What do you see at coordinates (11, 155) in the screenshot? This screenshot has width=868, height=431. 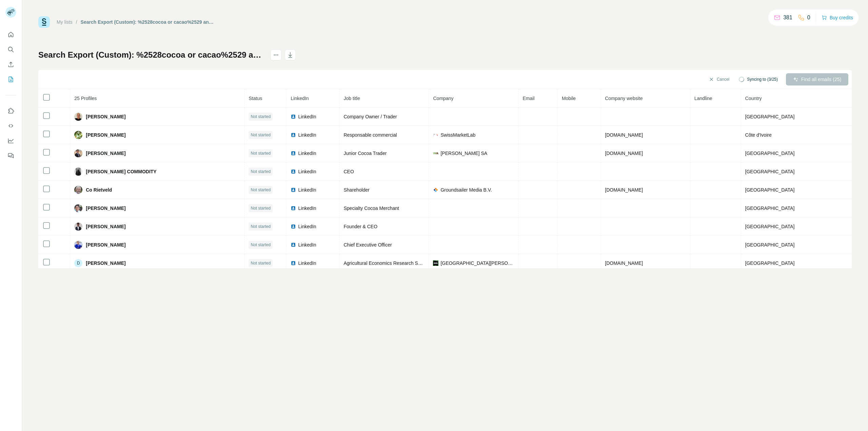 I see `button: Feedback` at bounding box center [11, 155].